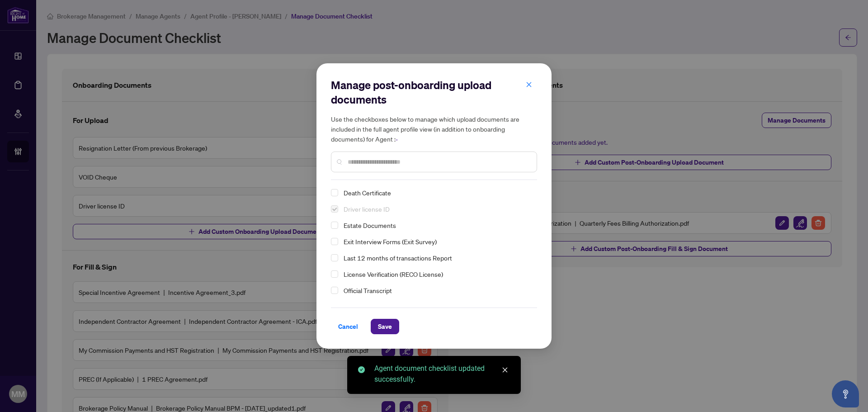 This screenshot has width=868, height=412. I want to click on div: Agent document checklist updated successfully., so click(442, 374).